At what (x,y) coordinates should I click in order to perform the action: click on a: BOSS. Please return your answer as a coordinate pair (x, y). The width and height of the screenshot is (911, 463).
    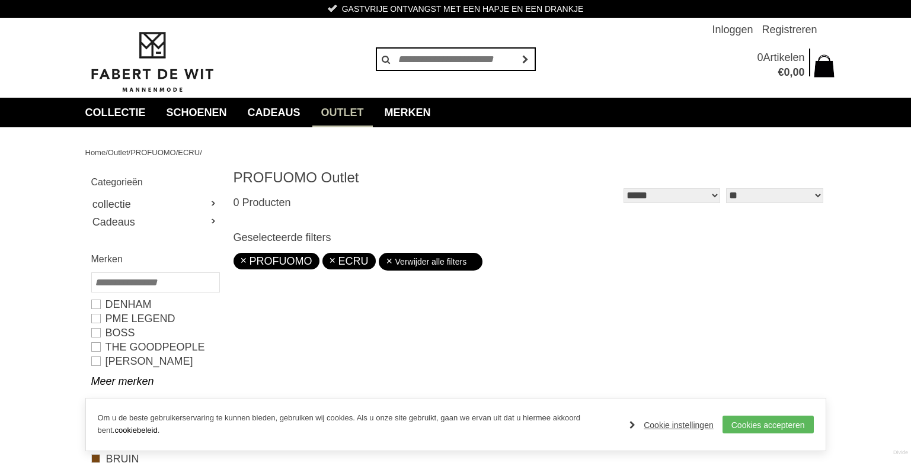
    Looking at the image, I should click on (155, 333).